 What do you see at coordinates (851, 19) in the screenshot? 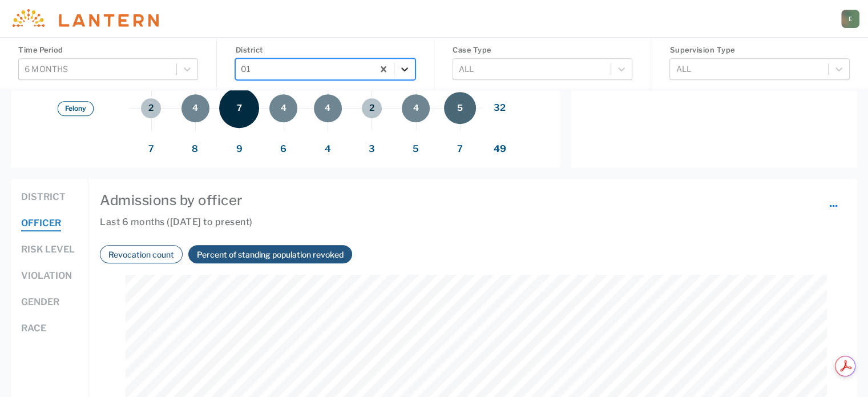
I see `div: E` at bounding box center [851, 19].